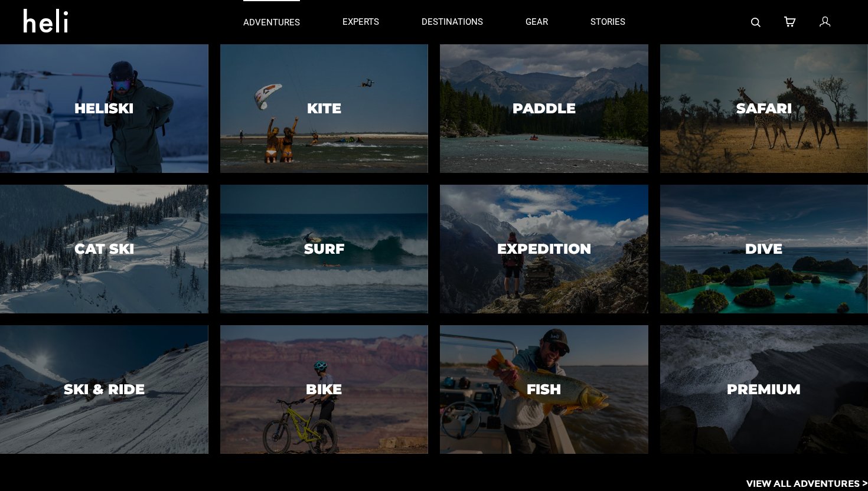 The height and width of the screenshot is (491, 868). I want to click on h3: Fish, so click(544, 389).